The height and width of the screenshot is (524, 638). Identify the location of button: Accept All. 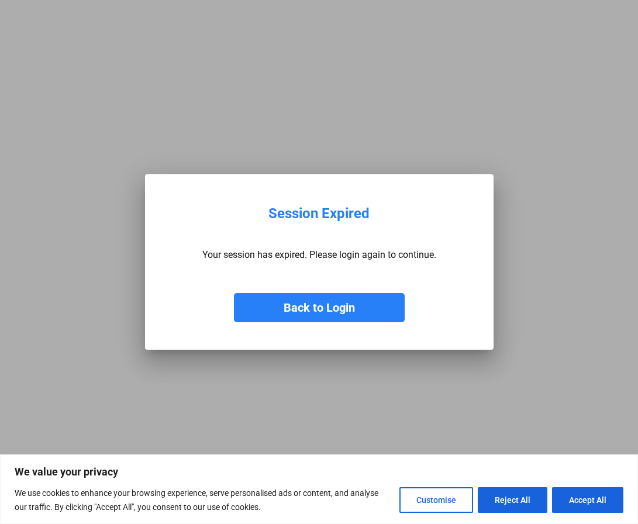
(588, 500).